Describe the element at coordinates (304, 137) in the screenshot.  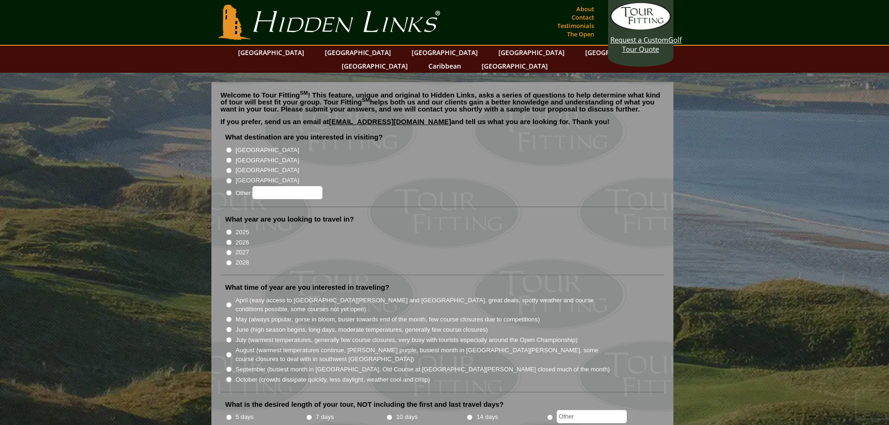
I see `label: What destination are you interested in visiting?` at that location.